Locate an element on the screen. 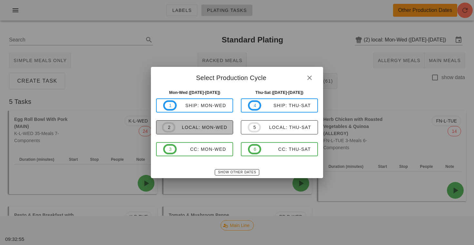 The width and height of the screenshot is (474, 245). div: local: Thu-Sat is located at coordinates (286, 128).